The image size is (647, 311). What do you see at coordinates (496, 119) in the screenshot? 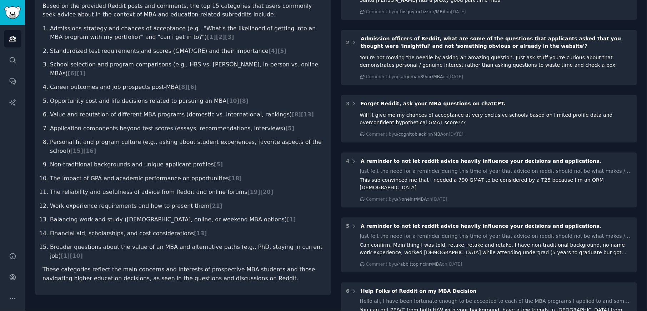
I see `div: Will it give me my chances of acceptance at very exclusive schools based on limited profile data ...` at bounding box center [496, 119].